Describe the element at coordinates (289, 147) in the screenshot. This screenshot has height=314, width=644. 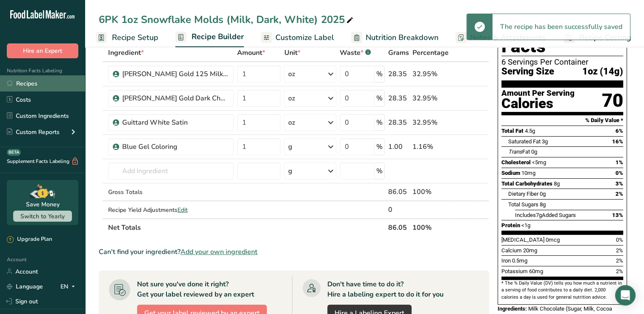
I see `div: g` at that location.